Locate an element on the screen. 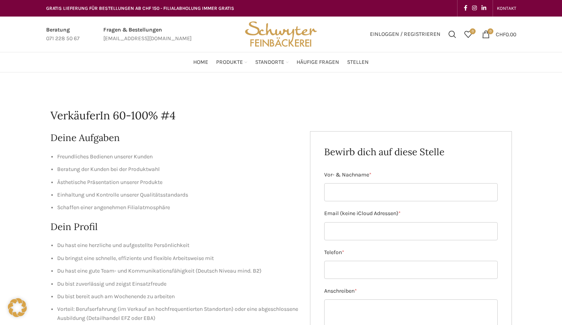 The image size is (562, 325). span: Produkte is located at coordinates (229, 62).